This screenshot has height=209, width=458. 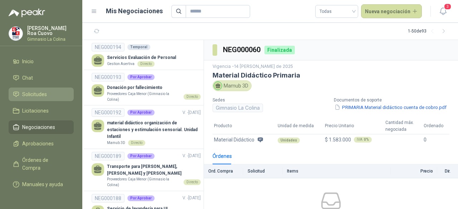 I want to click on h3: Material Didáctico Primaria, so click(x=331, y=75).